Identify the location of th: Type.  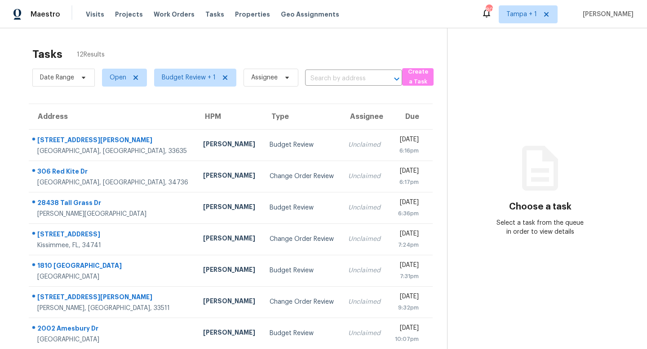
(301, 117).